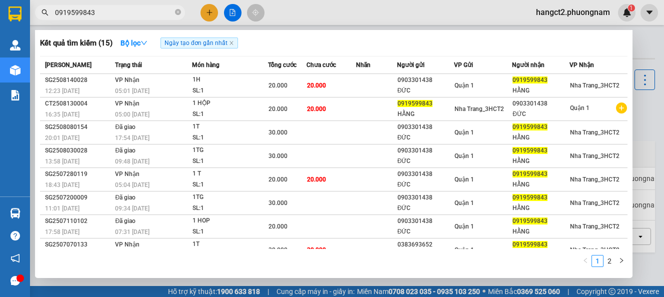  What do you see at coordinates (282, 65) in the screenshot?
I see `span: Tổng cước` at bounding box center [282, 65].